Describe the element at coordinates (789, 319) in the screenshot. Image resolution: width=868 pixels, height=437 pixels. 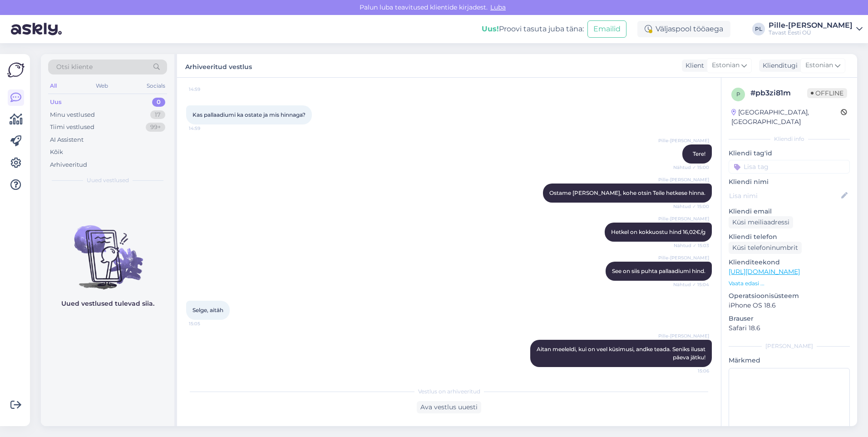
I see `p: Brauser` at that location.